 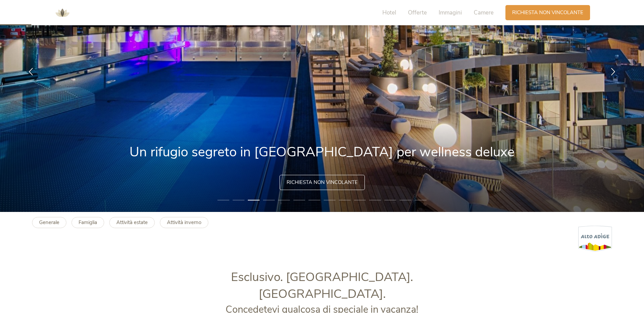 I want to click on span: Hotel, so click(x=389, y=13).